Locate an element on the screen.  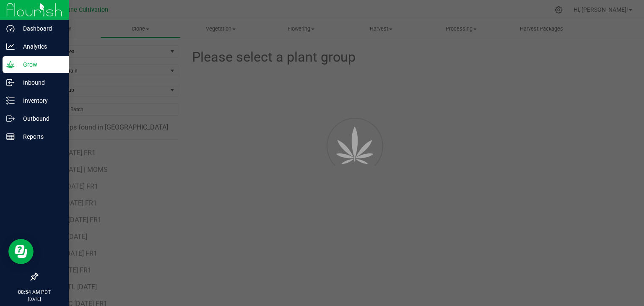
p: Reports is located at coordinates (40, 137).